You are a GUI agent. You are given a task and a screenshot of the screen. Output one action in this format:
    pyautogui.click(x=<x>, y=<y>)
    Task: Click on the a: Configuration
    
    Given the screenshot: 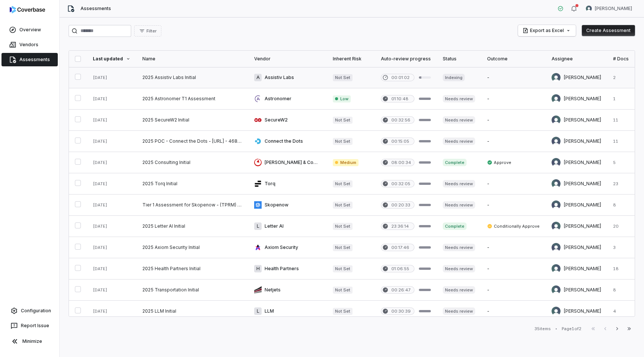 What is the action you would take?
    pyautogui.click(x=29, y=311)
    